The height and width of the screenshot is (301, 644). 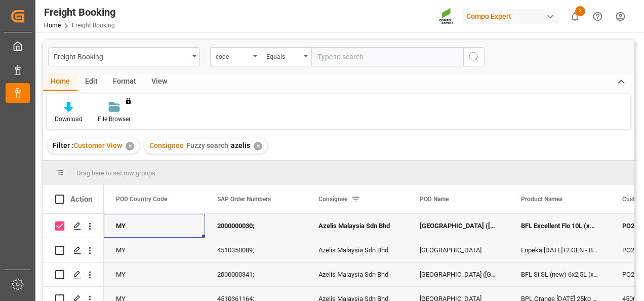 I want to click on a: Home, so click(x=52, y=25).